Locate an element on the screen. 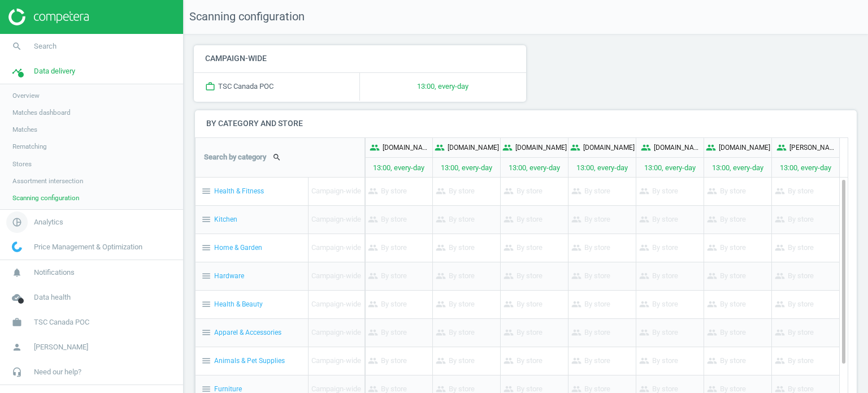 Image resolution: width=868 pixels, height=393 pixels. span: Matches is located at coordinates (25, 129).